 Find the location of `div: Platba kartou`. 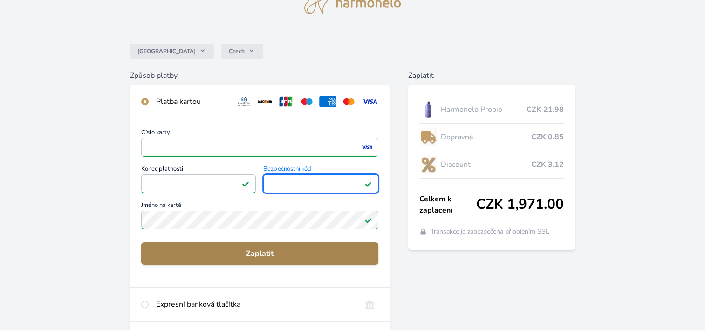

div: Platba kartou is located at coordinates (192, 102).